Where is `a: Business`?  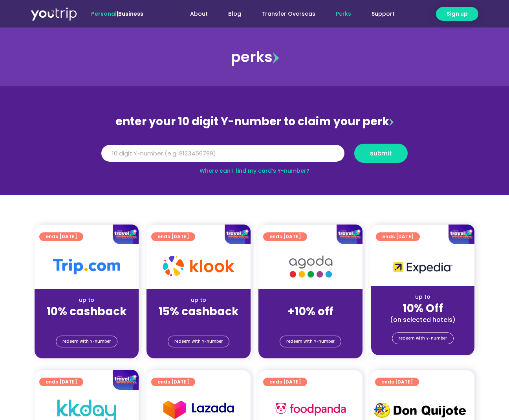
a: Business is located at coordinates (131, 14).